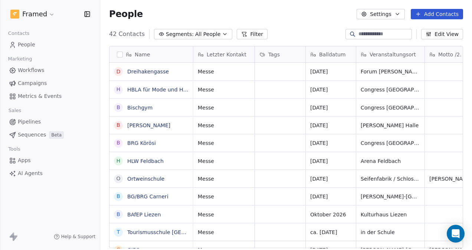  Describe the element at coordinates (381, 14) in the screenshot. I see `button: Settings` at that location.